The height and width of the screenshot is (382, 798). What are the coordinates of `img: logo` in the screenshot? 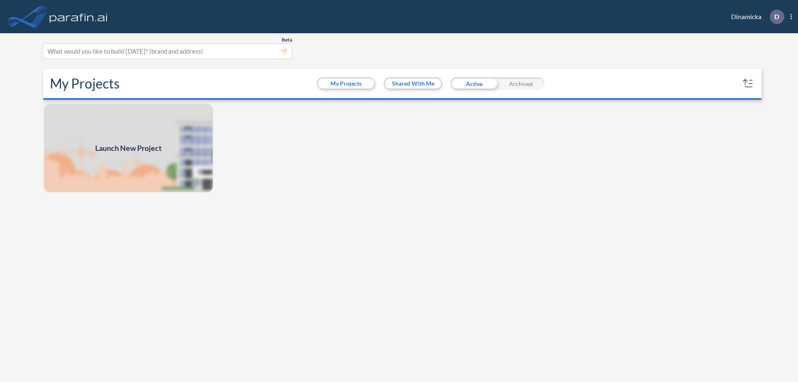 It's located at (79, 17).